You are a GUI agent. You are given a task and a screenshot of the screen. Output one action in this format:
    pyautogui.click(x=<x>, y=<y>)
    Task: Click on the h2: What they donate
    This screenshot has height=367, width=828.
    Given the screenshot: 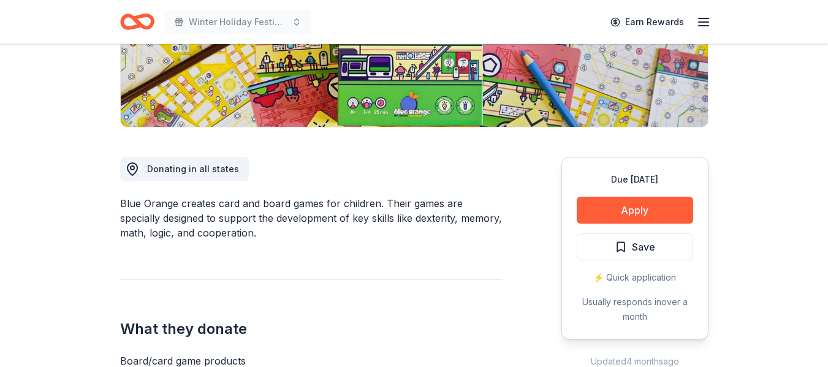 What is the action you would take?
    pyautogui.click(x=311, y=329)
    